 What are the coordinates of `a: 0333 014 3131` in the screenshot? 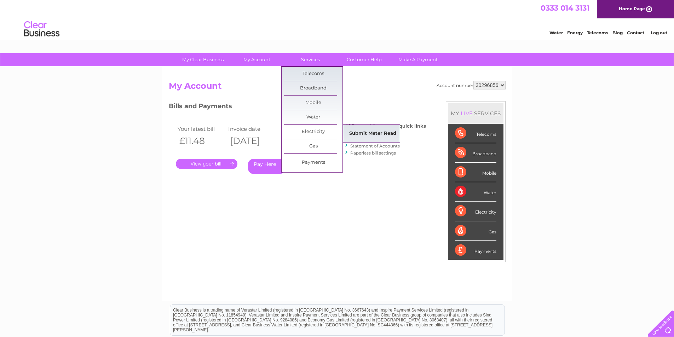 It's located at (565, 8).